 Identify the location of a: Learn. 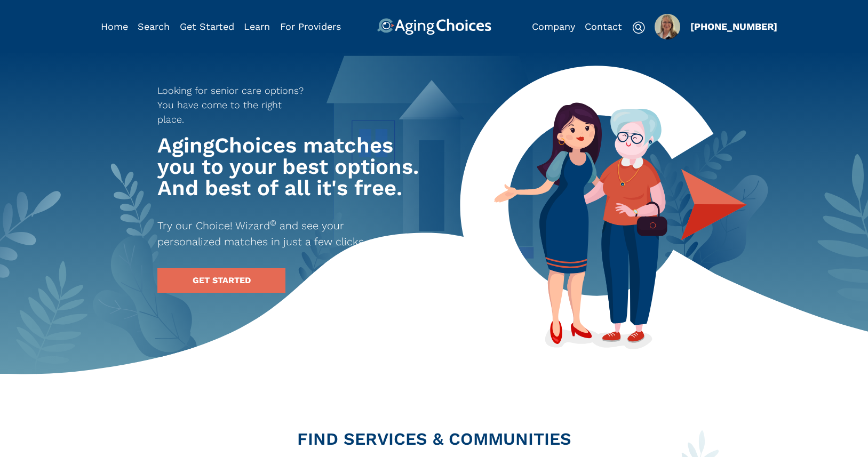
(257, 26).